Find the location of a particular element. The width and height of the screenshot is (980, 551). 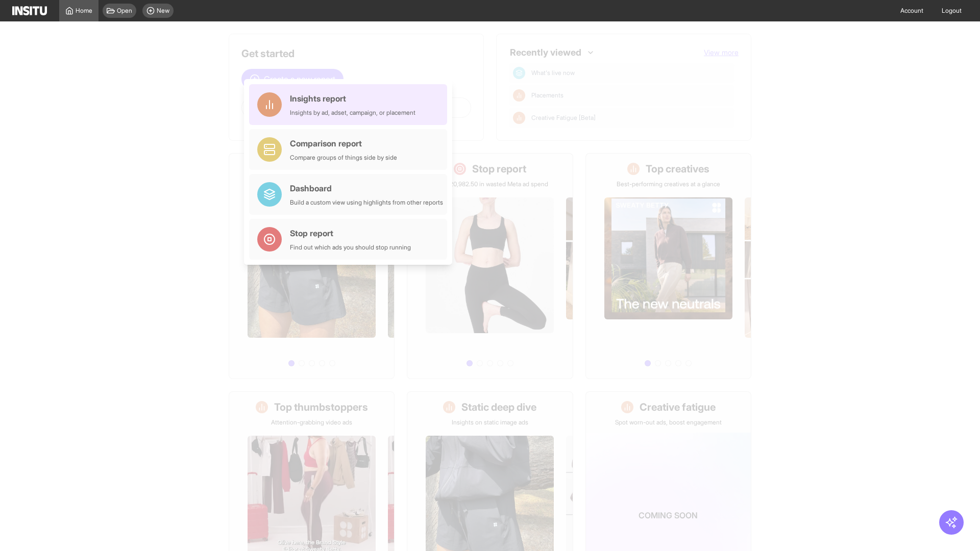

div: Insights by ad, adset, campaign, or placement is located at coordinates (353, 113).